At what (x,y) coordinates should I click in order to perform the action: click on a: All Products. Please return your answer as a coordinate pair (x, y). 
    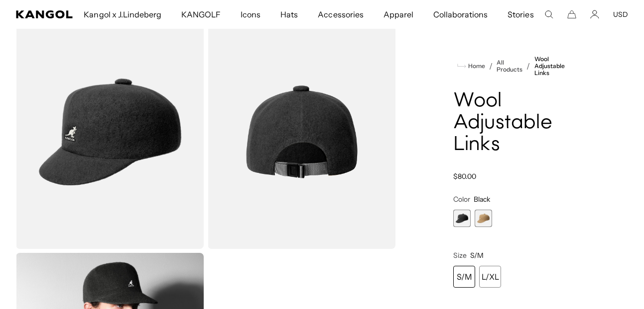
    Looking at the image, I should click on (510, 66).